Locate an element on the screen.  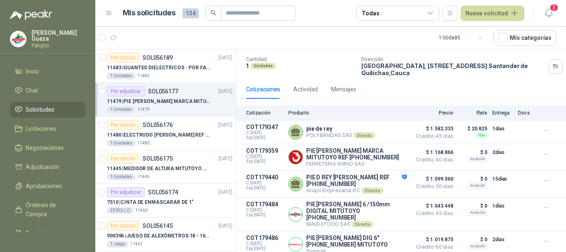
p: Producto is located at coordinates (348, 113).